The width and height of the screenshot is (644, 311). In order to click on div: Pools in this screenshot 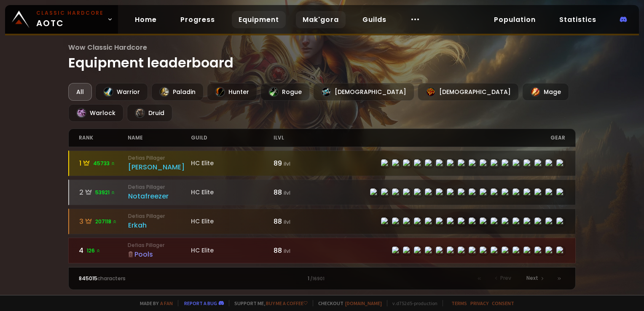, I will do `click(159, 254)`.